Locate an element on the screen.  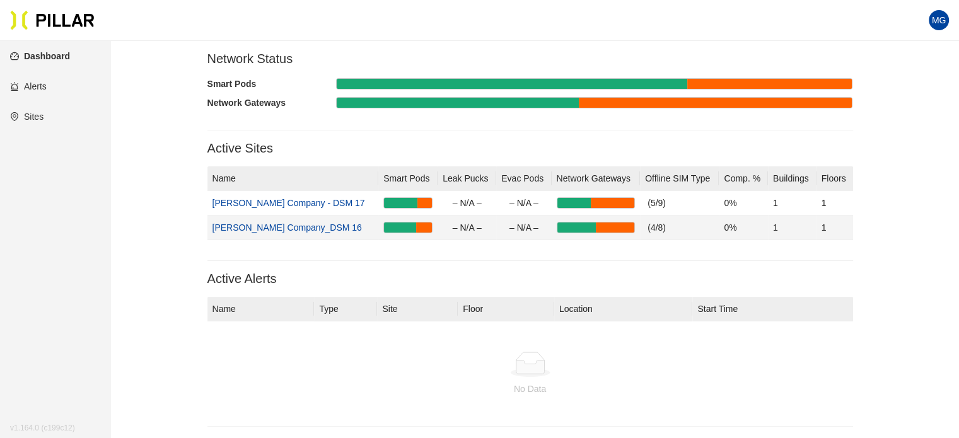
th: Location is located at coordinates (624, 309).